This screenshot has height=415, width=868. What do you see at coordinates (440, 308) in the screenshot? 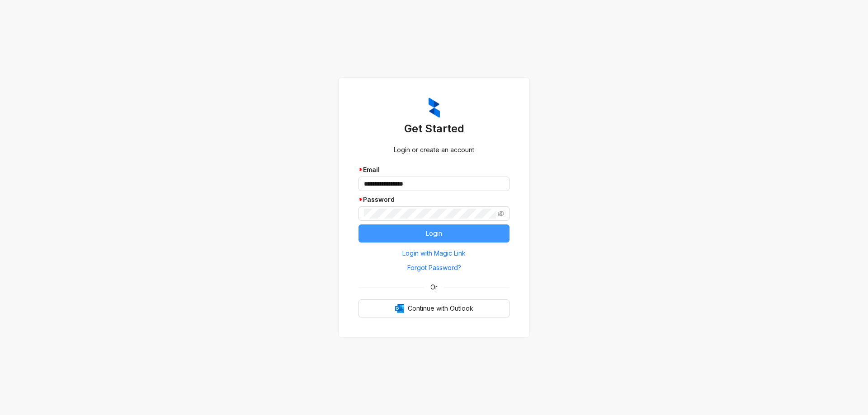
I see `span: Continue with Outlook` at bounding box center [440, 308].